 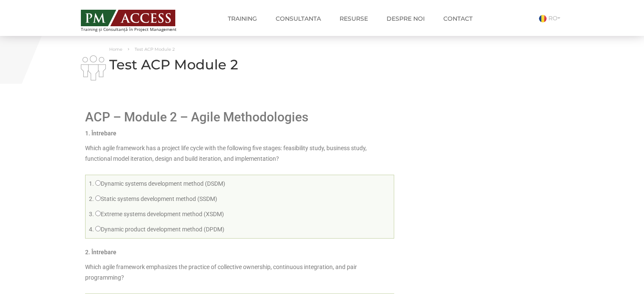 I want to click on label: Extreme systems development method (XSDM), so click(x=160, y=214).